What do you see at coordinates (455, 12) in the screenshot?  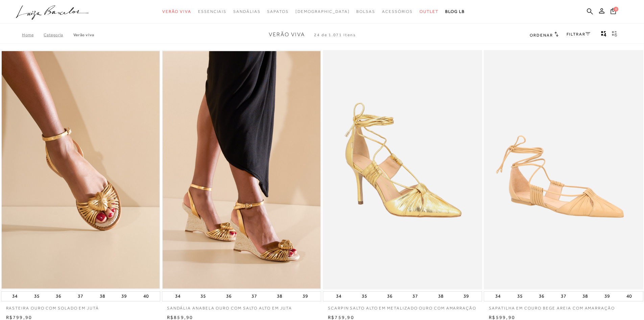 I see `a: BLOG LB` at bounding box center [455, 12].